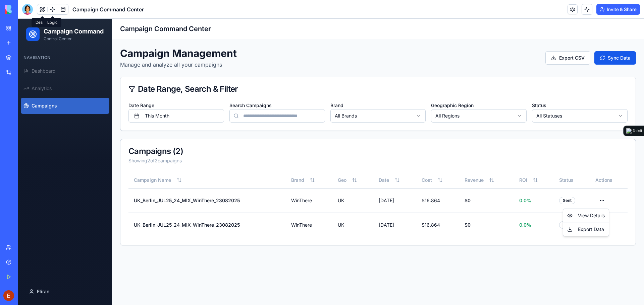 The width and height of the screenshot is (644, 305). I want to click on div: Design, so click(42, 22).